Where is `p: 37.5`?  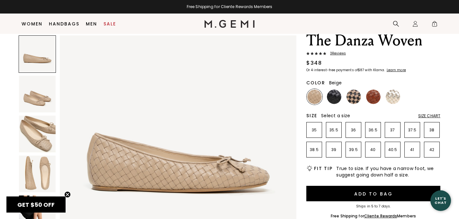 p: 37.5 is located at coordinates (412, 130).